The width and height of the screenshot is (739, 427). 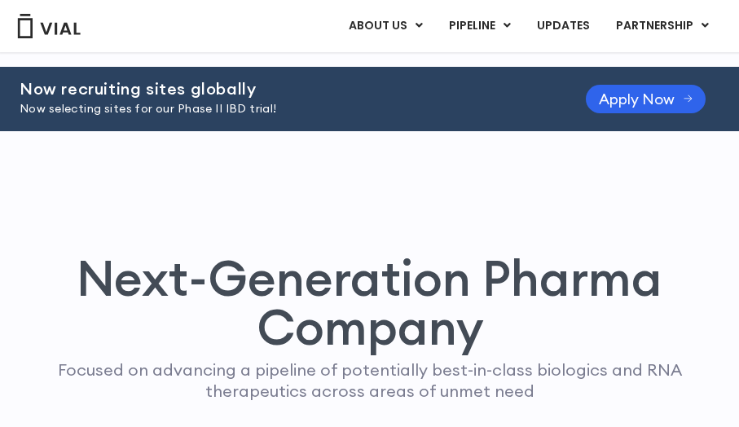 What do you see at coordinates (663, 26) in the screenshot?
I see `a: PARTNERSHIPMenu Toggle` at bounding box center [663, 26].